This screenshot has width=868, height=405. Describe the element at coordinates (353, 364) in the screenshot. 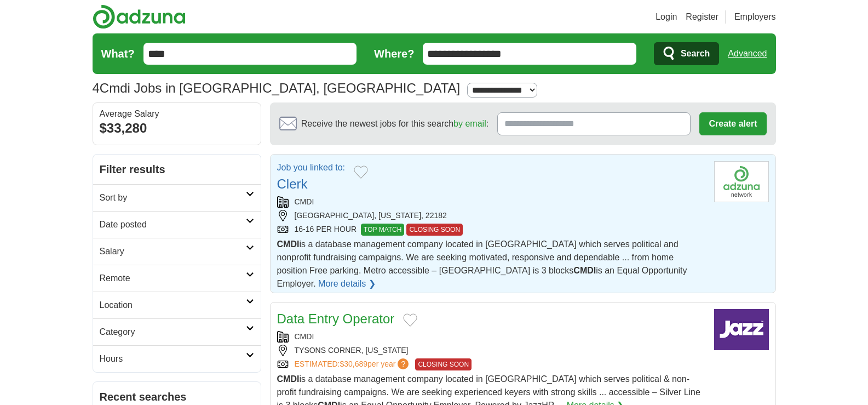

I see `a: ESTIMATED:$30,689per year?` at that location.